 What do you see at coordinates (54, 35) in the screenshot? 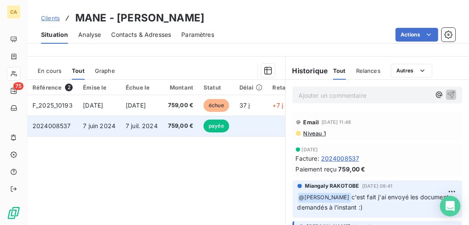
I see `span: Situation` at bounding box center [54, 35].